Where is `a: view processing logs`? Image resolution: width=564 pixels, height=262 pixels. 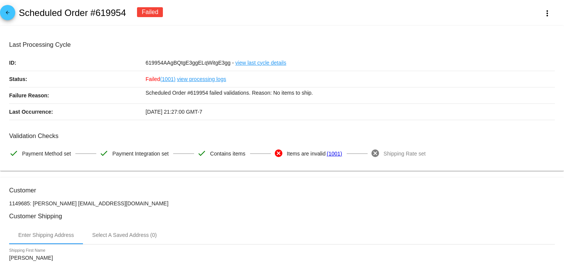 a: view processing logs is located at coordinates (201, 79).